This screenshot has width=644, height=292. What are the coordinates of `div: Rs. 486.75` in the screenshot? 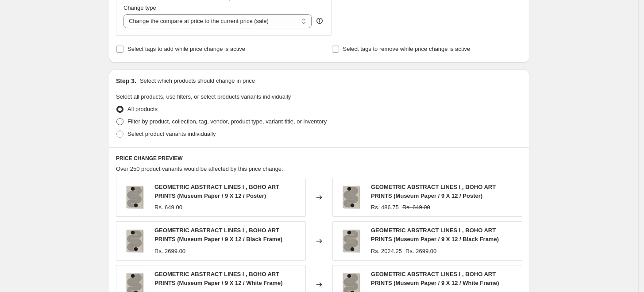 It's located at (384, 207).